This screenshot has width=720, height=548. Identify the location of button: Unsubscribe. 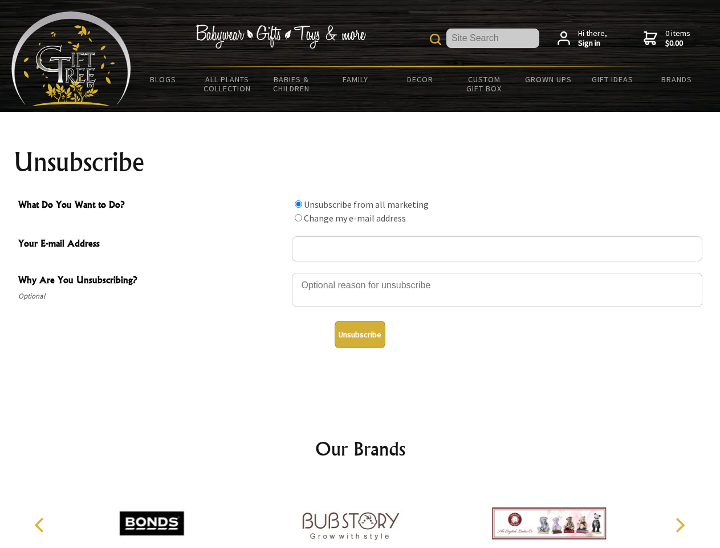
(360, 334).